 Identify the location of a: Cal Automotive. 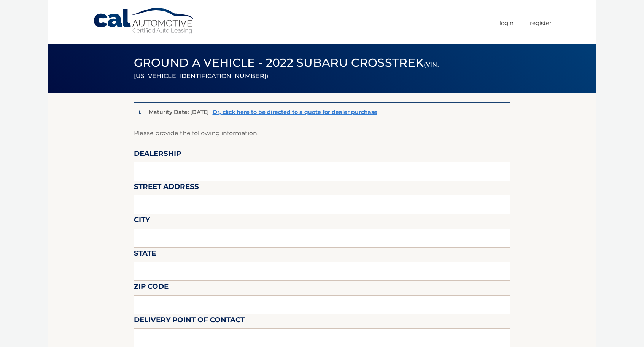
(144, 21).